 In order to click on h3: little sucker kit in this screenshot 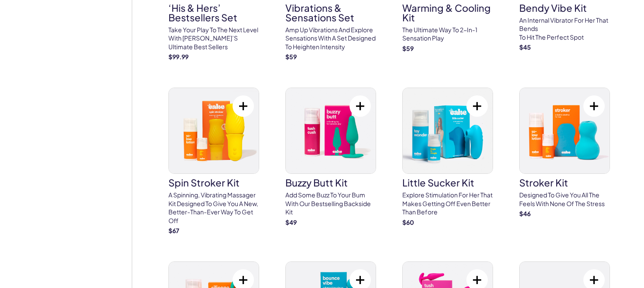, I will do `click(448, 182)`.